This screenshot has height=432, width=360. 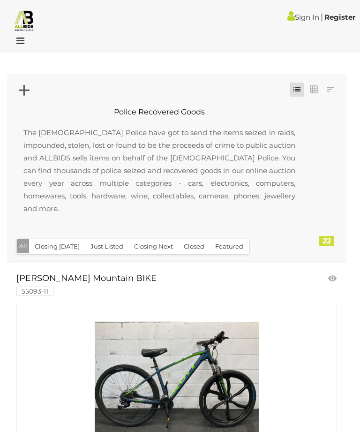 I want to click on button: Closed, so click(x=194, y=246).